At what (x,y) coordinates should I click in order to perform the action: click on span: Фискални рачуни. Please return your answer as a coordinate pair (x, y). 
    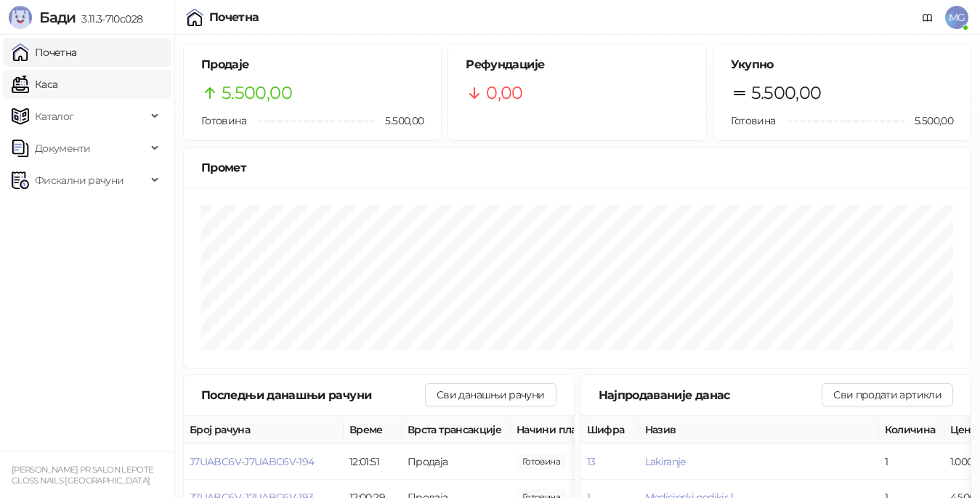
    Looking at the image, I should click on (79, 180).